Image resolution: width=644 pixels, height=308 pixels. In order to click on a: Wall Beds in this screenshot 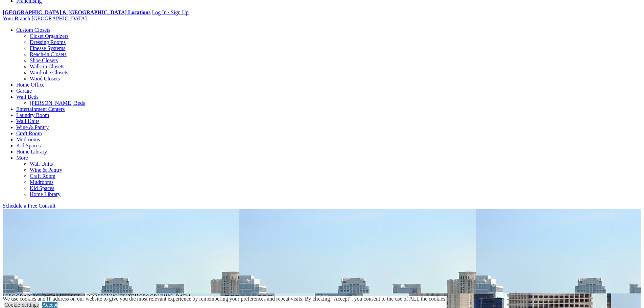, I will do `click(28, 97)`.